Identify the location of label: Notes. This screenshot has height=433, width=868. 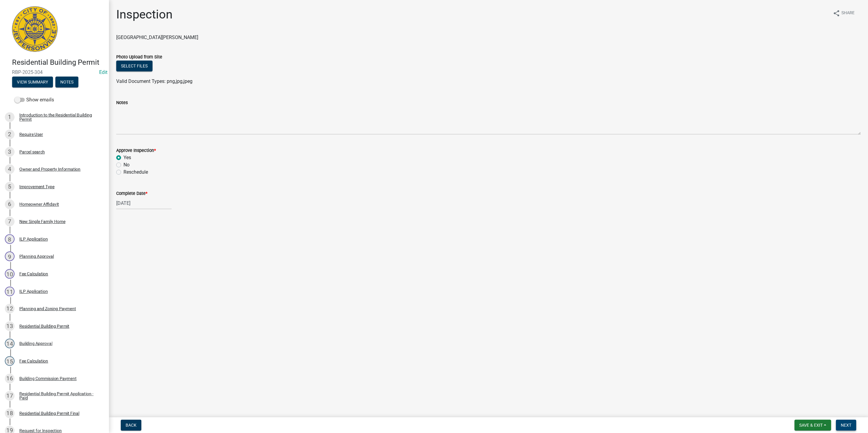
(122, 103).